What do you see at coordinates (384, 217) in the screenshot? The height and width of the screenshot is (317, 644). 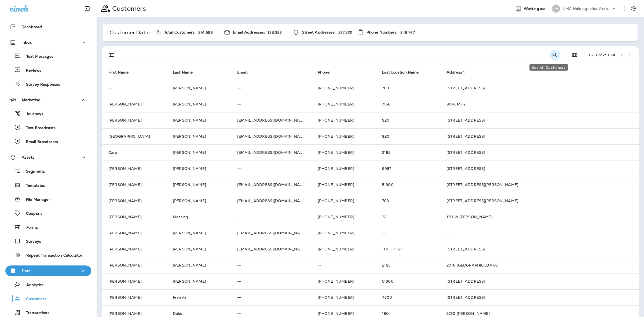 I see `span: 32` at bounding box center [384, 217].